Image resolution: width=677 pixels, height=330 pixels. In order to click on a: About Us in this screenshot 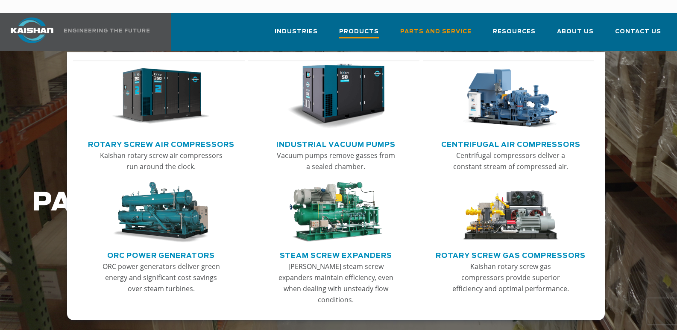, I will do `click(576, 35)`.